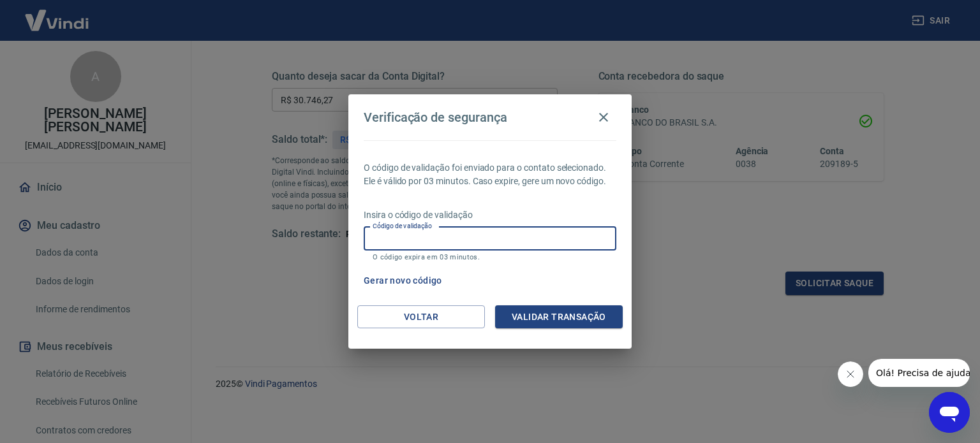 The height and width of the screenshot is (443, 980). I want to click on span: Olá! Precisa de ajuda?, so click(58, 14).